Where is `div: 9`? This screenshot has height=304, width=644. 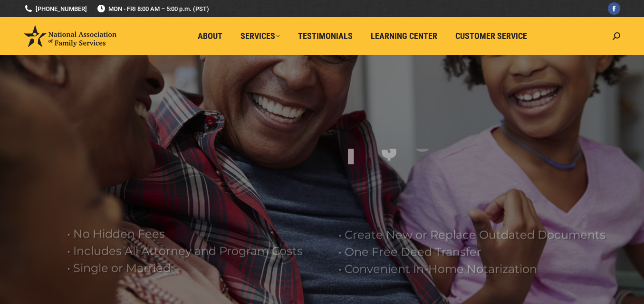
div: 9 is located at coordinates (422, 137).